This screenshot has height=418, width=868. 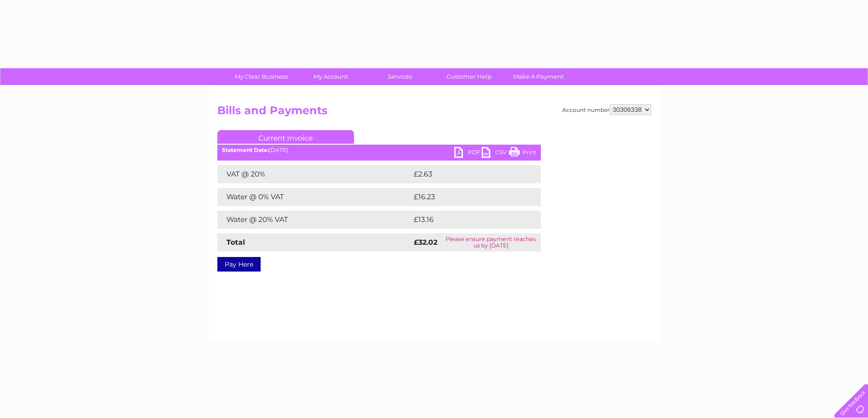 I want to click on b: Statement Date:, so click(x=245, y=150).